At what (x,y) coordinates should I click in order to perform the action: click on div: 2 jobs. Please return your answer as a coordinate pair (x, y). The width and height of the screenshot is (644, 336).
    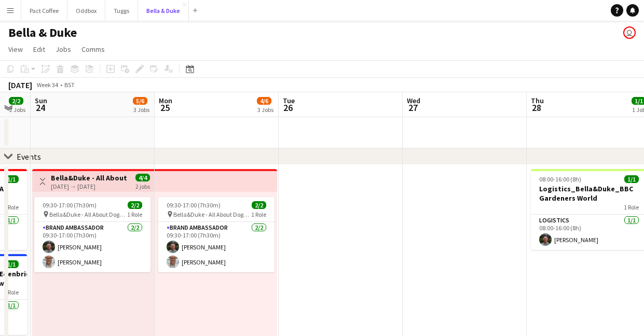
    Looking at the image, I should click on (142, 186).